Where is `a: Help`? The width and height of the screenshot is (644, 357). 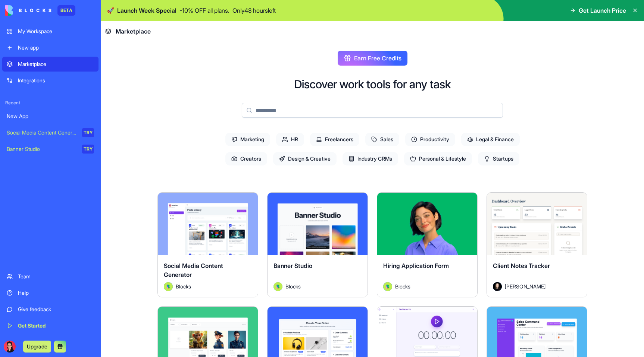
a: Help is located at coordinates (51, 293).